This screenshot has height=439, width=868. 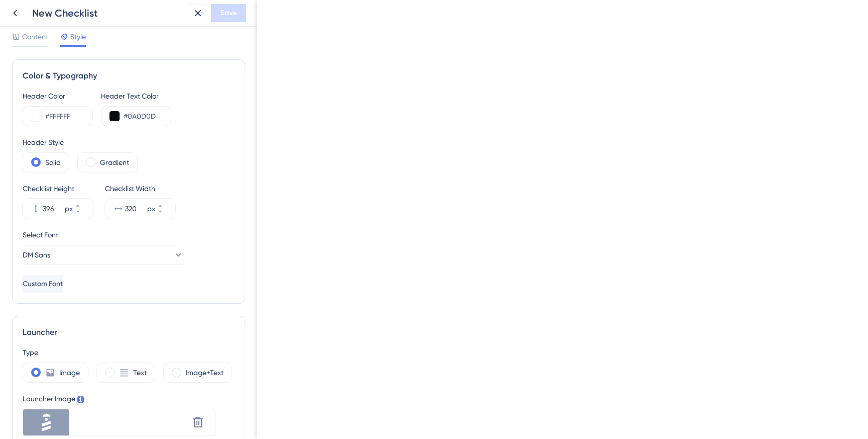 I want to click on span: Save, so click(x=229, y=13).